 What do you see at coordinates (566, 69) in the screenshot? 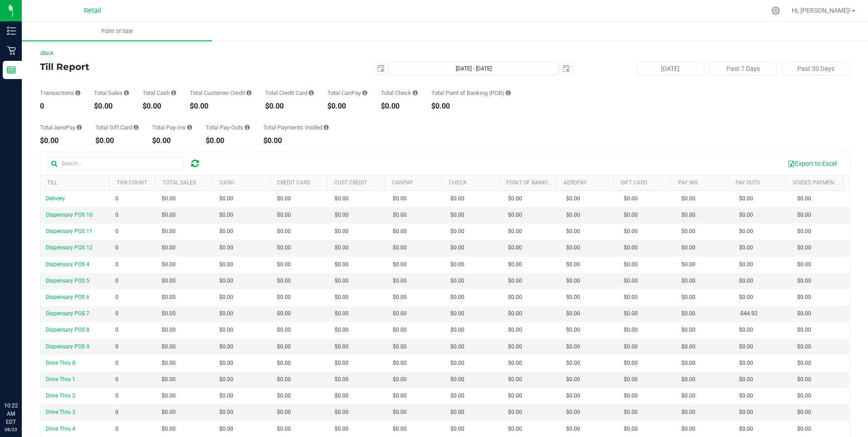
I see `span: select` at bounding box center [566, 69].